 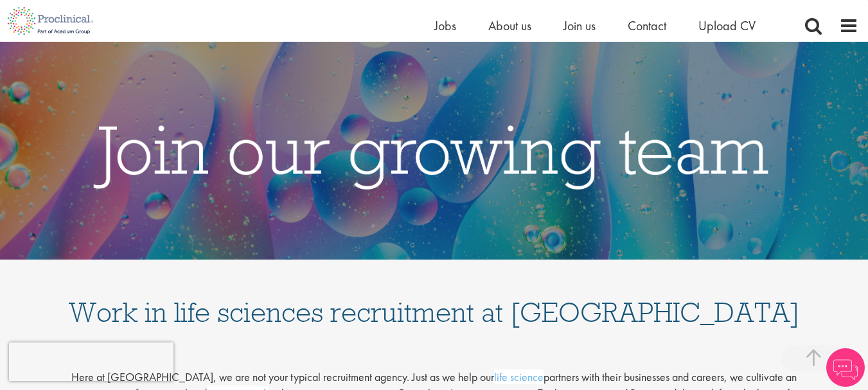 I want to click on span: Jobs, so click(x=445, y=26).